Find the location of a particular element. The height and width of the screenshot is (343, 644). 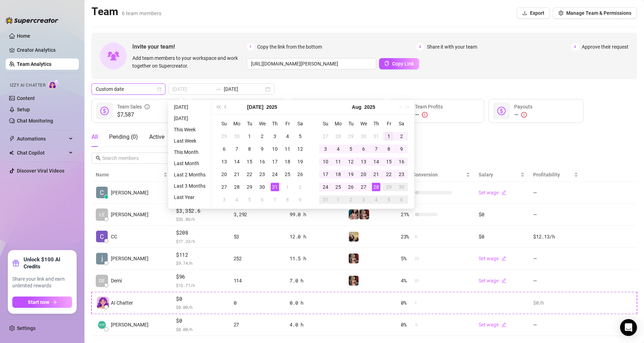

img: jessy mina is located at coordinates (101, 258).